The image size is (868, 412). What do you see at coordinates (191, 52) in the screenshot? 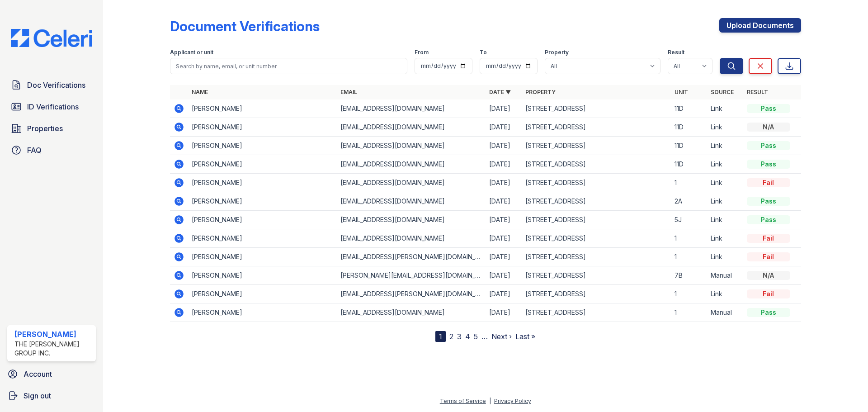
I see `label: Applicant or unit` at bounding box center [191, 52].